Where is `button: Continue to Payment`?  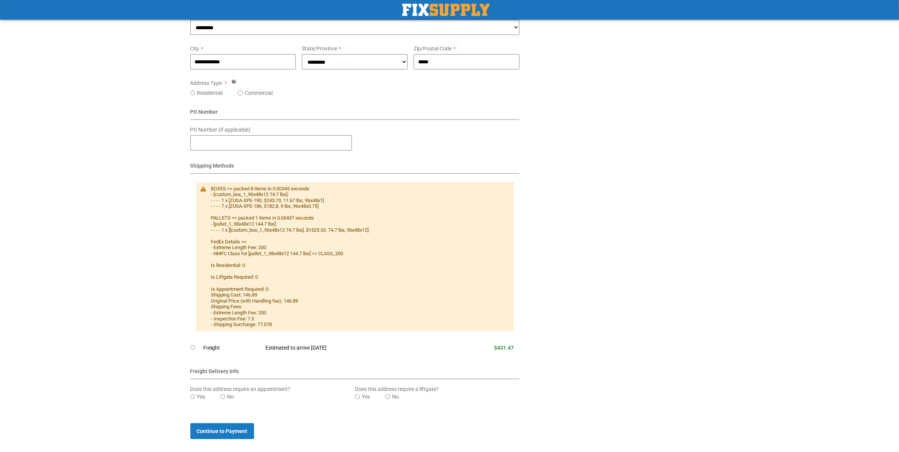
button: Continue to Payment is located at coordinates (222, 431).